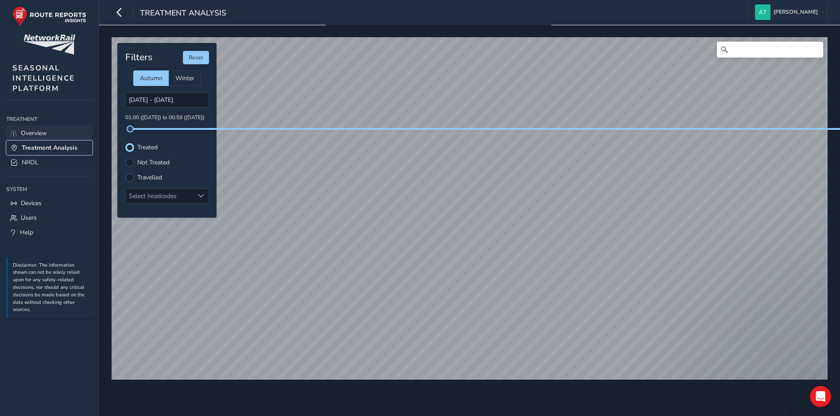  Describe the element at coordinates (469, 212) in the screenshot. I see `canvas: Map` at that location.